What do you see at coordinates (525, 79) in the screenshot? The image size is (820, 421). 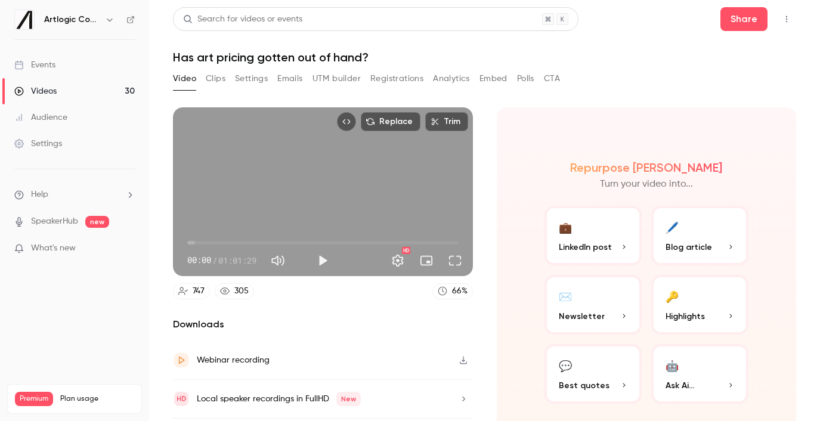 I see `button: Polls` at bounding box center [525, 79].